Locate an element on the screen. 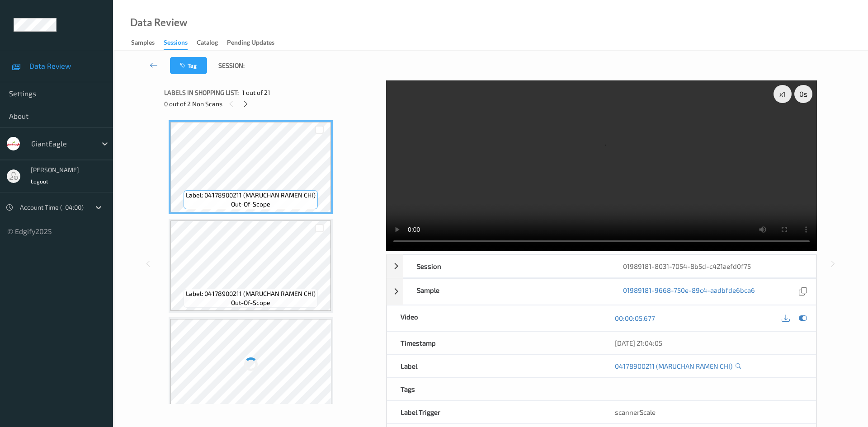  div: Label Trigger is located at coordinates (494, 412).